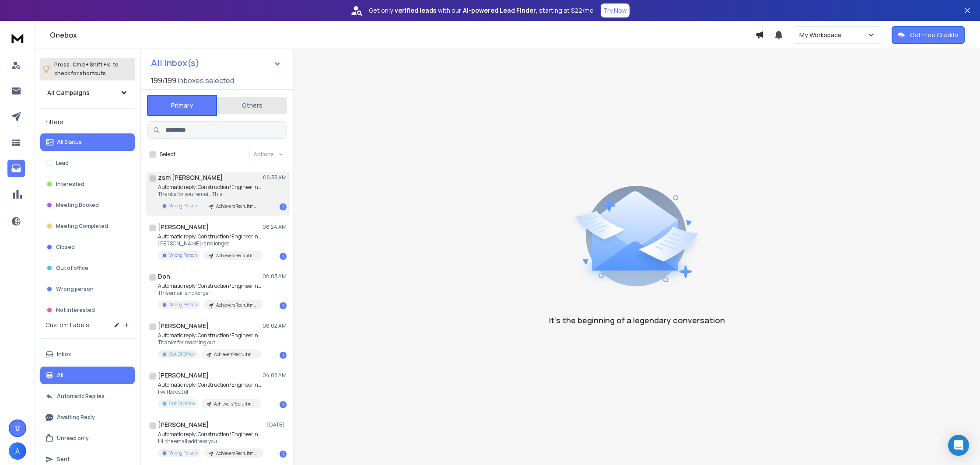  What do you see at coordinates (76, 417) in the screenshot?
I see `p: Awaiting Reply` at bounding box center [76, 417].